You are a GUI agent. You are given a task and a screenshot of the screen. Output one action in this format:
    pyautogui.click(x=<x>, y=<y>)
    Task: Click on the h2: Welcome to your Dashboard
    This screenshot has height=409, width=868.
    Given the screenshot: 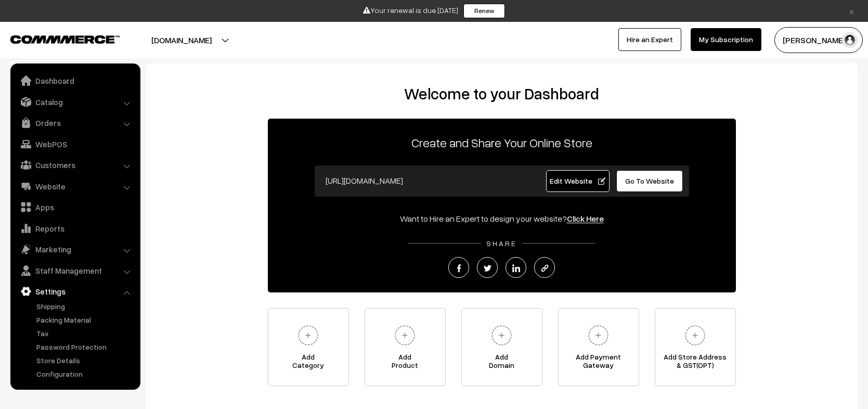 What is the action you would take?
    pyautogui.click(x=501, y=94)
    